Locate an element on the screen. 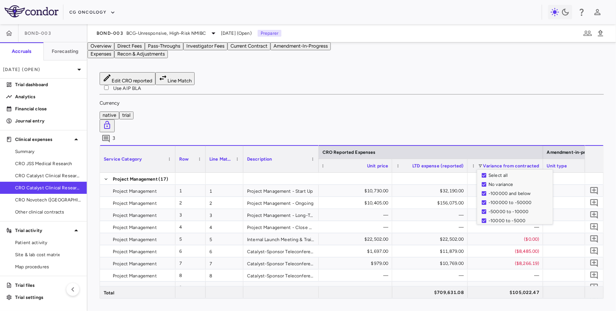 The height and width of the screenshot is (311, 616). div: $22,502.00 is located at coordinates (432, 239).